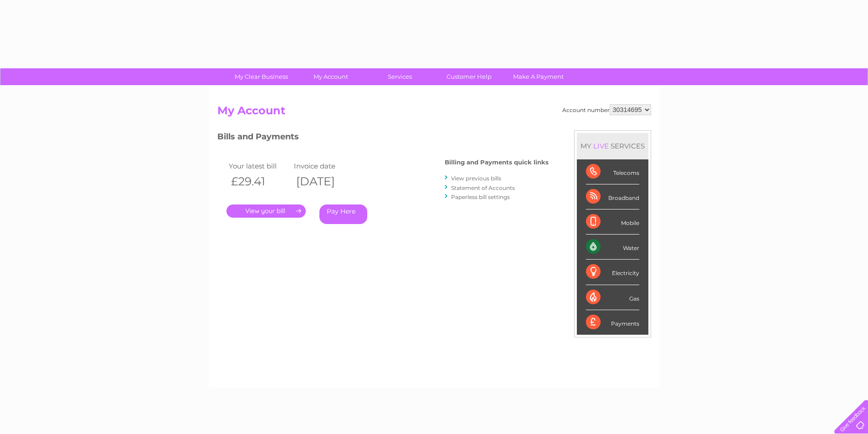 The width and height of the screenshot is (868, 434). What do you see at coordinates (343, 214) in the screenshot?
I see `a: Pay Here` at bounding box center [343, 214].